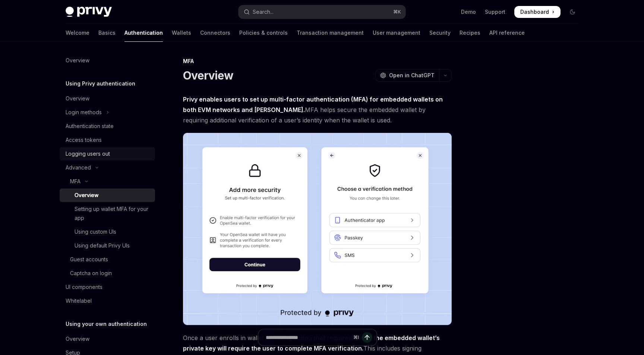 The image size is (644, 355). I want to click on div: Setting up wallet MFA for your app, so click(112, 213).